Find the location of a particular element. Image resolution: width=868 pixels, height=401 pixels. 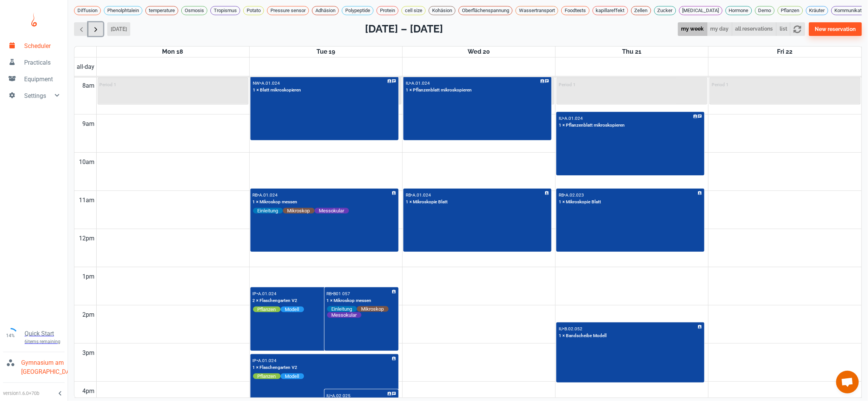

p: 1 × Flaschengarten V2 is located at coordinates (275, 367).